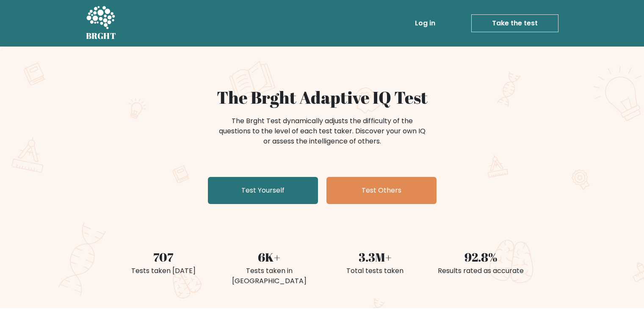 The height and width of the screenshot is (309, 644). I want to click on div: 707, so click(163, 257).